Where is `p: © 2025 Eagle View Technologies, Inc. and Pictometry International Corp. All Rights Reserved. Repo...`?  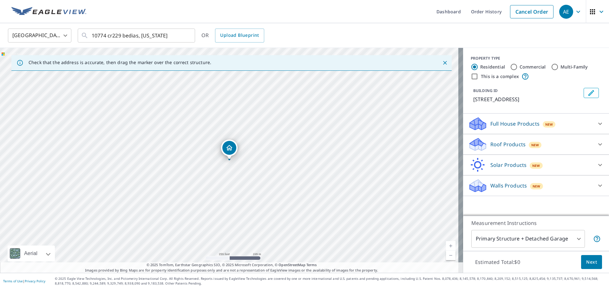 p: © 2025 Eagle View Technologies, Inc. and Pictometry International Corp. All Rights Reserved. Repo... is located at coordinates (330, 281).